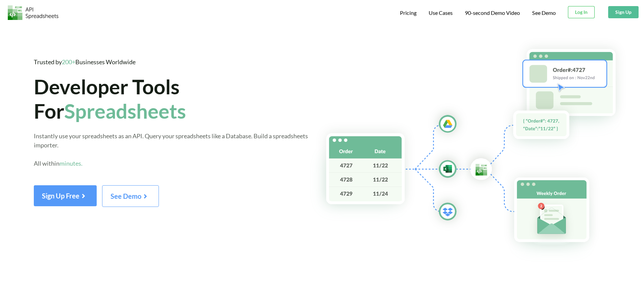  I want to click on img: Logo.png, so click(33, 12).